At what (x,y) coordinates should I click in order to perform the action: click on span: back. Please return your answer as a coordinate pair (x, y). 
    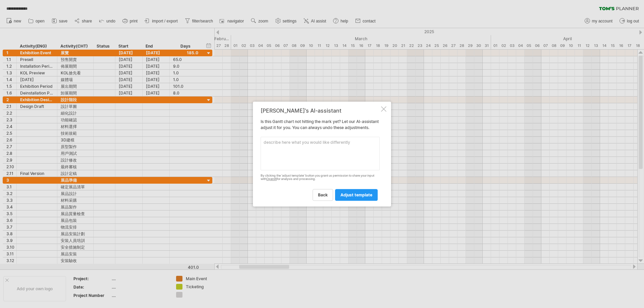
    Looking at the image, I should click on (323, 195).